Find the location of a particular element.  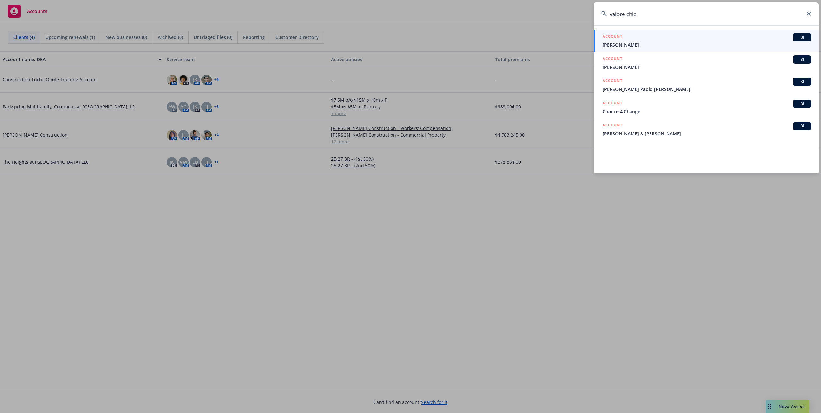

span: Chance 4 Change is located at coordinates (707, 111).